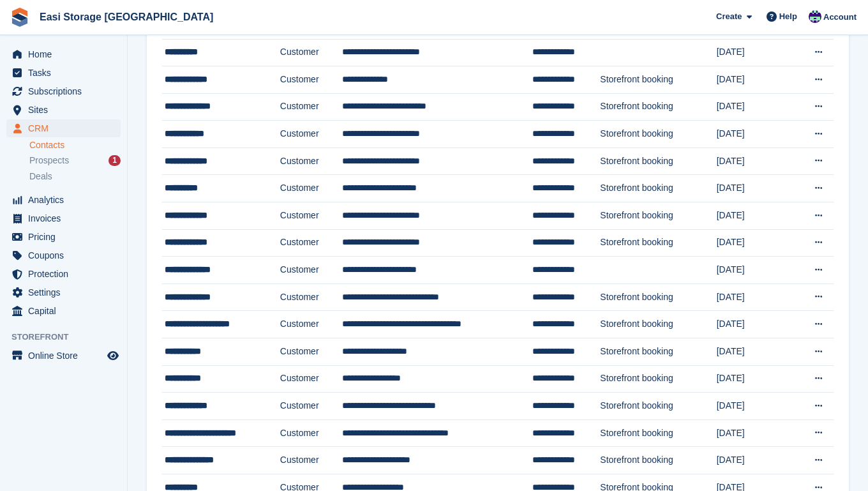 Image resolution: width=868 pixels, height=491 pixels. What do you see at coordinates (66, 219) in the screenshot?
I see `span: Invoices` at bounding box center [66, 219].